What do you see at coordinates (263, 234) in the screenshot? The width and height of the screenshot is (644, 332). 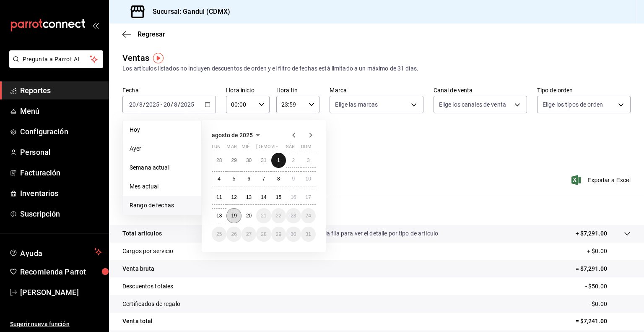 I see `abbr: 28 de agosto de 2025` at bounding box center [263, 234].